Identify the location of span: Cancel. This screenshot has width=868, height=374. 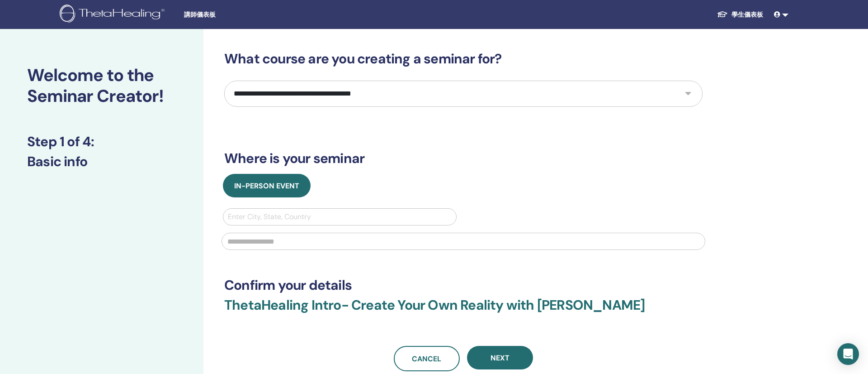
(426, 359).